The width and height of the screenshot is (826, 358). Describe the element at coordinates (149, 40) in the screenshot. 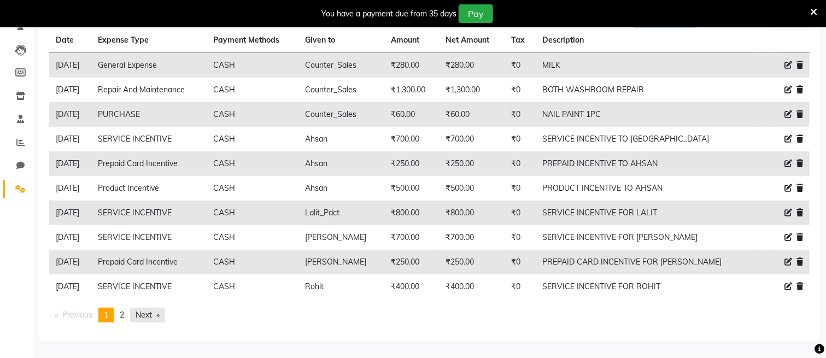

I see `th: Expense Type` at that location.